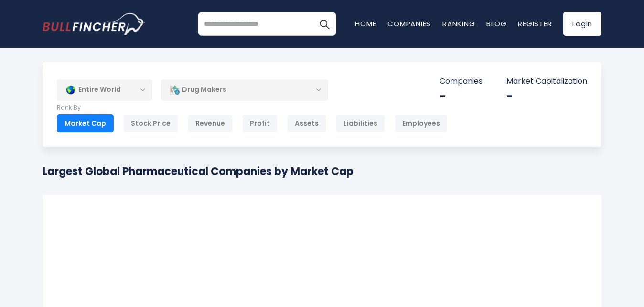 Image resolution: width=644 pixels, height=307 pixels. What do you see at coordinates (547, 81) in the screenshot?
I see `p: Market Capitalization` at bounding box center [547, 81].